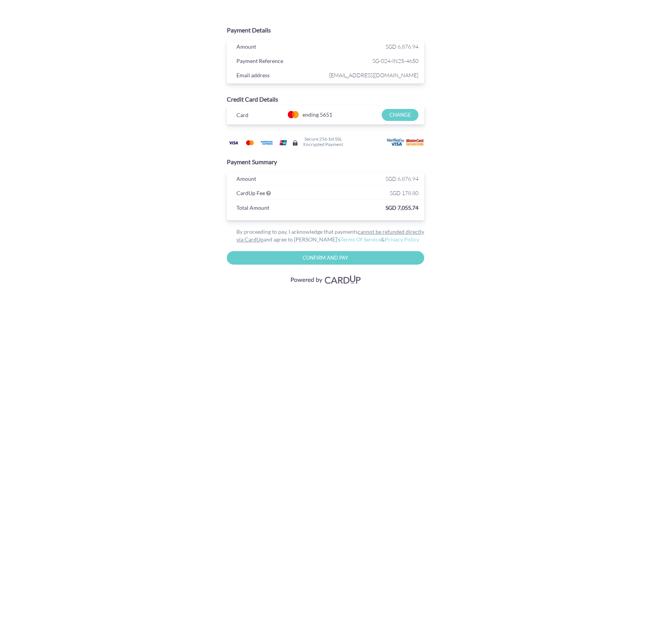 The height and width of the screenshot is (644, 651). Describe the element at coordinates (326, 258) in the screenshot. I see `input: Confirm and Pay` at that location.